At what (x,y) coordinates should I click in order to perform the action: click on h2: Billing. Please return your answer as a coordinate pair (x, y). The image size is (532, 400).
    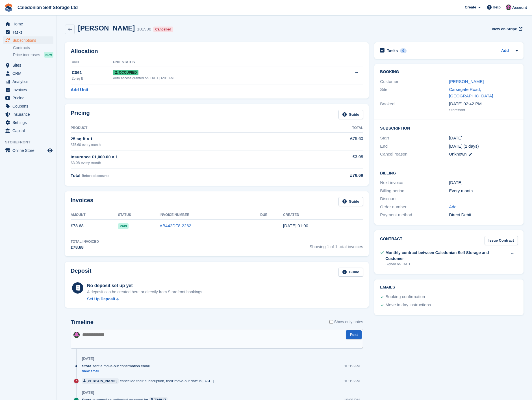
    Looking at the image, I should click on (449, 173).